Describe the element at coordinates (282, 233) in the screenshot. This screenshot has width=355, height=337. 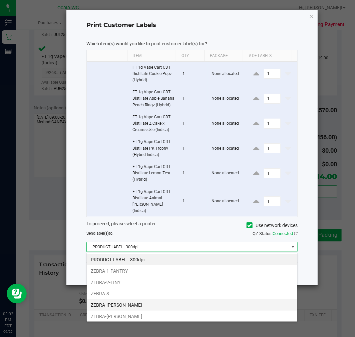
I see `span: Connected` at that location.